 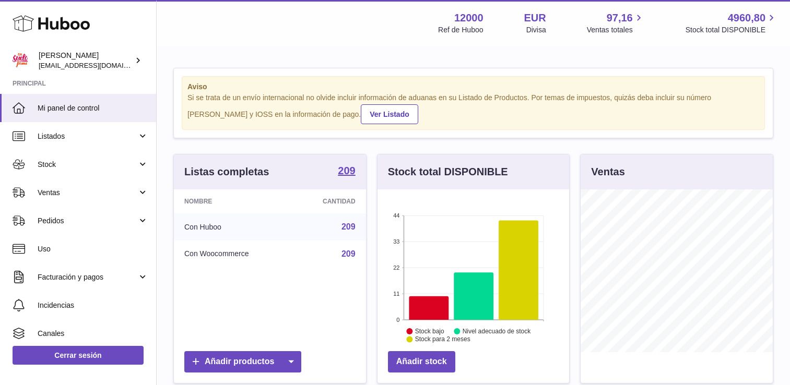 I want to click on td: Con Woocommerce, so click(x=233, y=254).